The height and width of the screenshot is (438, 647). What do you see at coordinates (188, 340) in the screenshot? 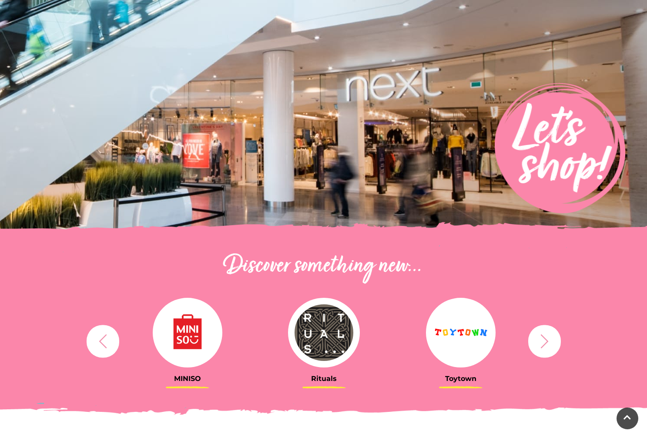
I see `a: MINISO` at bounding box center [188, 340].